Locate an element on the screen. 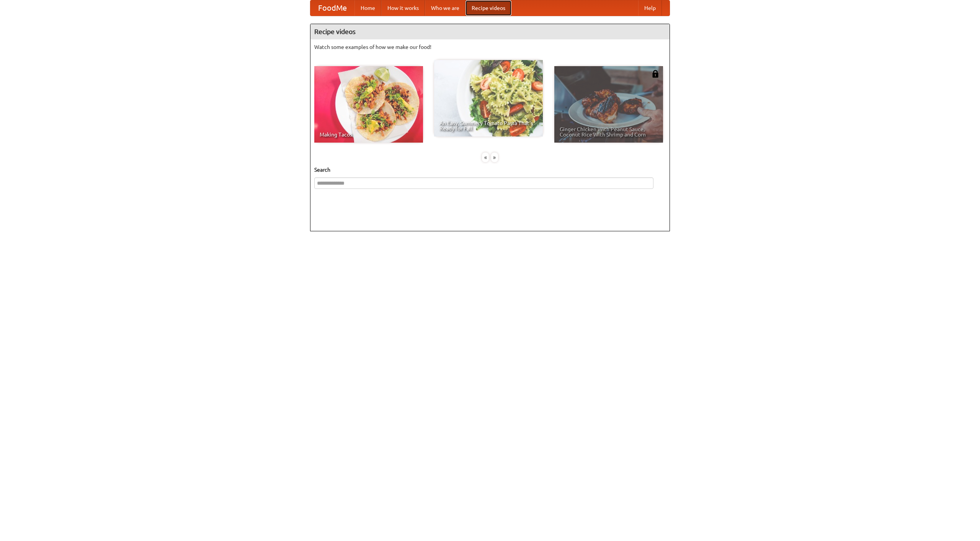  a: FoodMe is located at coordinates (333, 8).